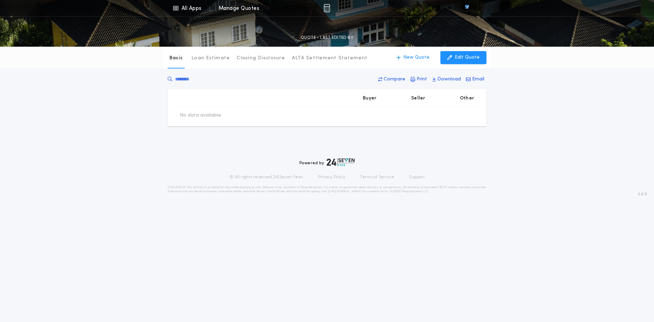 The width and height of the screenshot is (654, 322). Describe the element at coordinates (370, 98) in the screenshot. I see `p: Buyer` at that location.